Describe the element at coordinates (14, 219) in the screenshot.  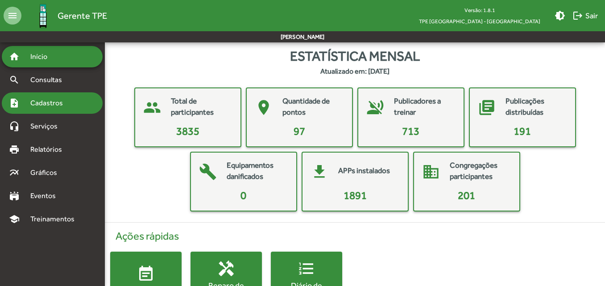
I see `mat-icon: school` at that location.